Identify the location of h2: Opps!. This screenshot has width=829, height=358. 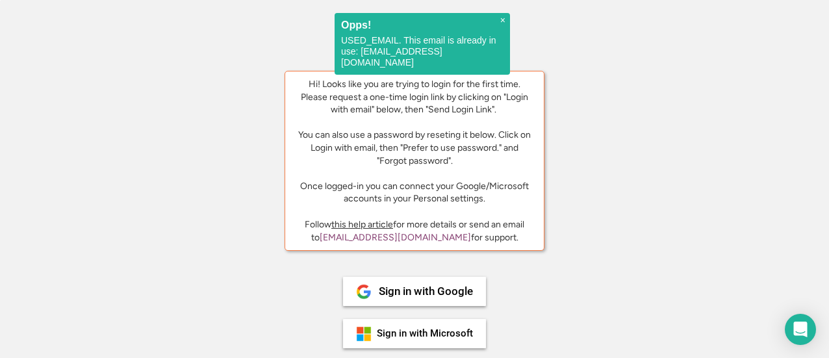
(423, 25).